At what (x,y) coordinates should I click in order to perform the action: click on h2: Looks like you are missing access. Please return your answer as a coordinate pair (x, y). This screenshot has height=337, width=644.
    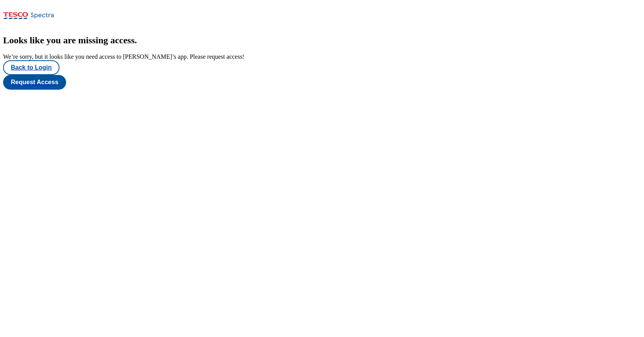
    Looking at the image, I should click on (322, 40).